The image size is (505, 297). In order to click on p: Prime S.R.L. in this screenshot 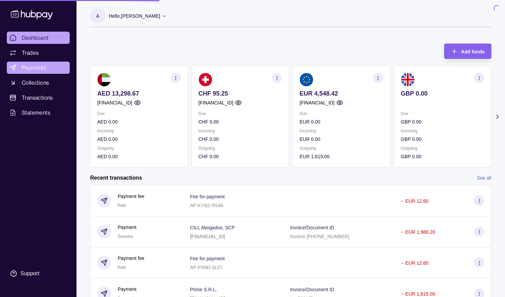, I will do `click(203, 289)`.